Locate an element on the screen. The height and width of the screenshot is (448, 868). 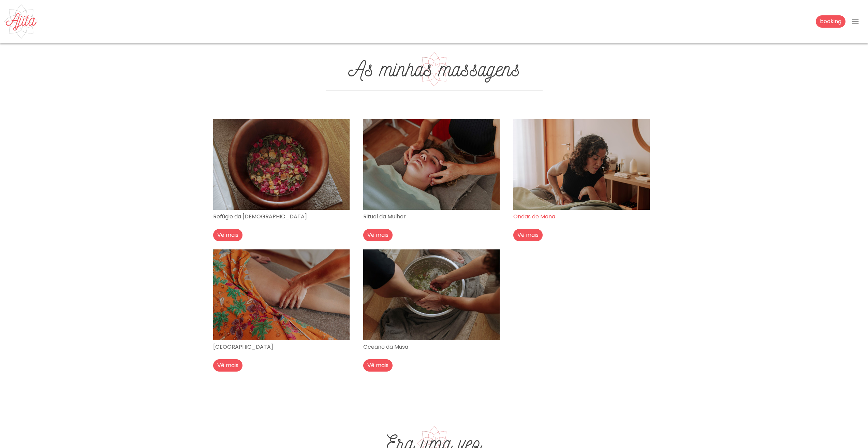
p: Ritual da Mulher is located at coordinates (434, 217).